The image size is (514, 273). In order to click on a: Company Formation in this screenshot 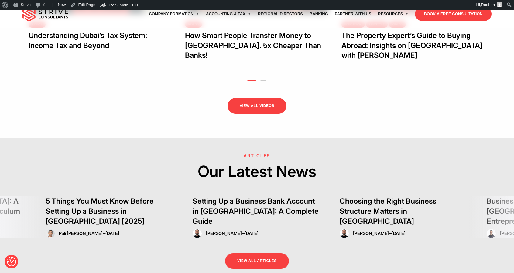, I will do `click(174, 14)`.